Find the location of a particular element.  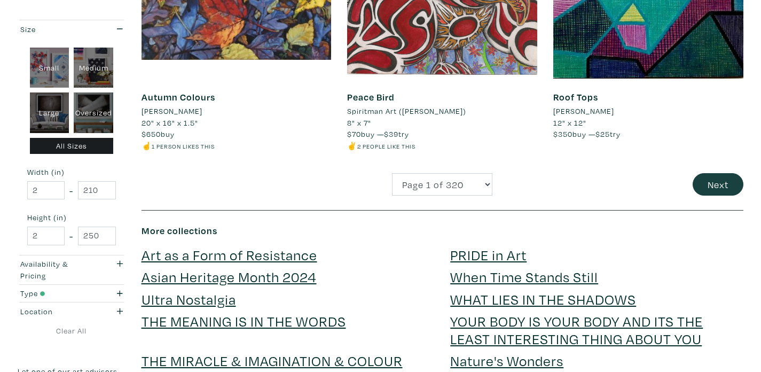

a: Nature's Wonders is located at coordinates (507, 360).